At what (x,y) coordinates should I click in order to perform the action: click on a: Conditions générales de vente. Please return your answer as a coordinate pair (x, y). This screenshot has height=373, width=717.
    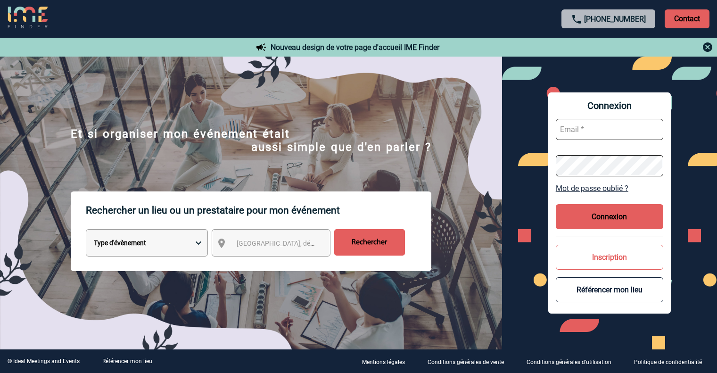
    Looking at the image, I should click on (470, 361).